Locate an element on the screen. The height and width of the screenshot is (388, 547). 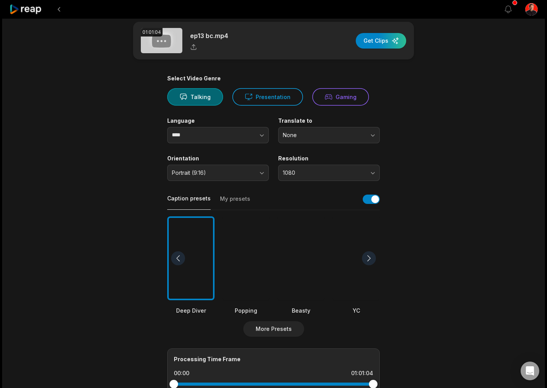
button: Caption presets is located at coordinates (189, 202).